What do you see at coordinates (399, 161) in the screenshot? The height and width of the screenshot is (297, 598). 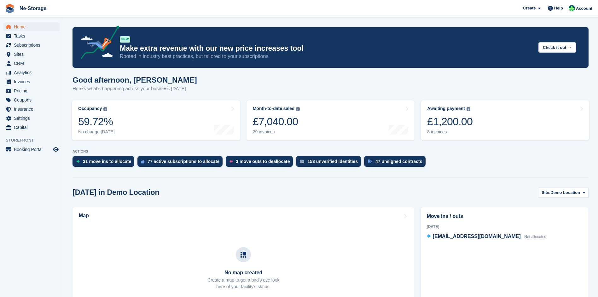 I see `div: 47 unsigned contracts` at bounding box center [399, 161].